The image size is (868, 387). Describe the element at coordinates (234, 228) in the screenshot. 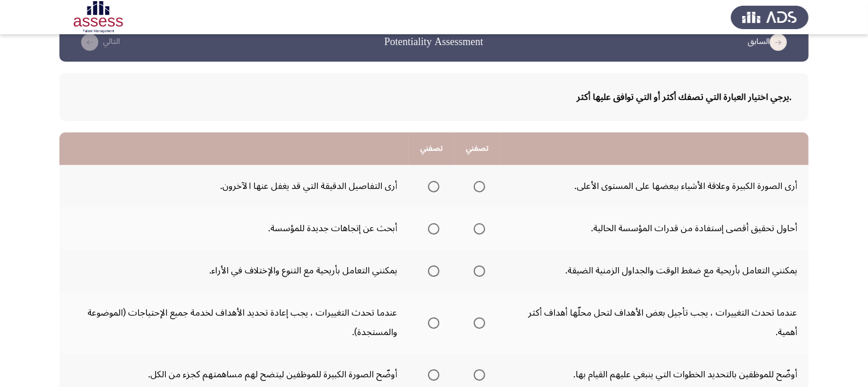

I see `td: أبحث عن إتجاهات جديدة للمؤسسة.` at that location.